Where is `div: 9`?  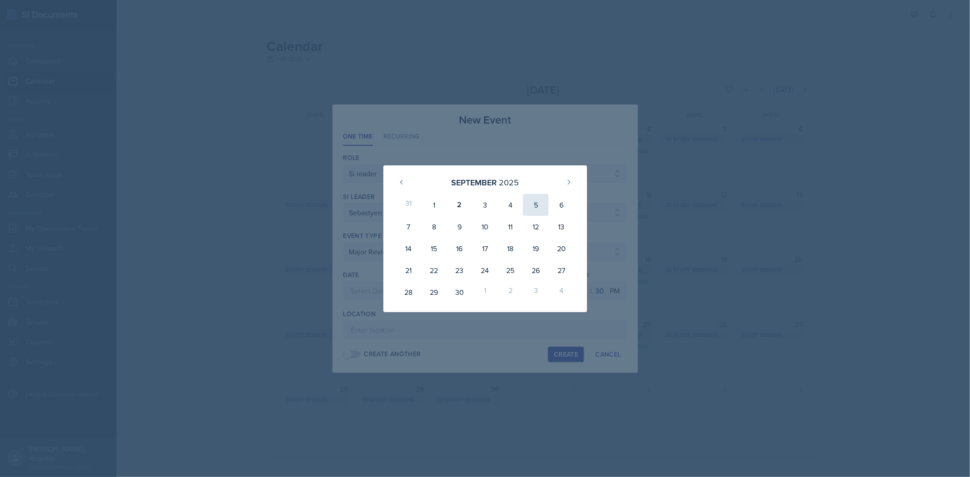 div: 9 is located at coordinates (459, 227).